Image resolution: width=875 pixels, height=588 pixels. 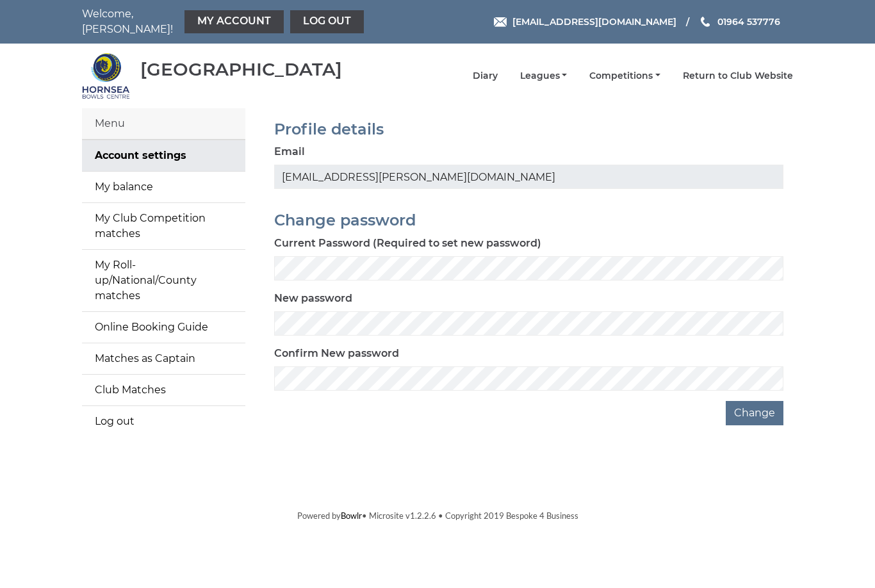 What do you see at coordinates (705, 22) in the screenshot?
I see `img: Phone us` at bounding box center [705, 22].